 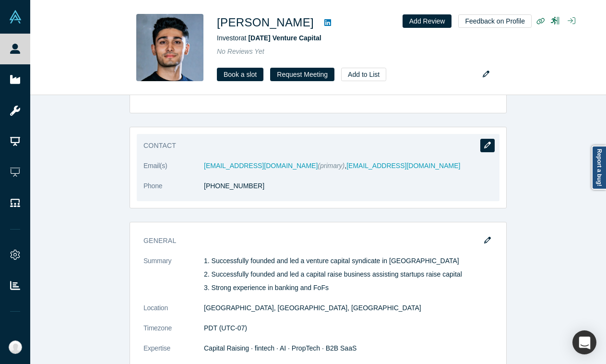 I want to click on dt: Expertise, so click(x=174, y=353).